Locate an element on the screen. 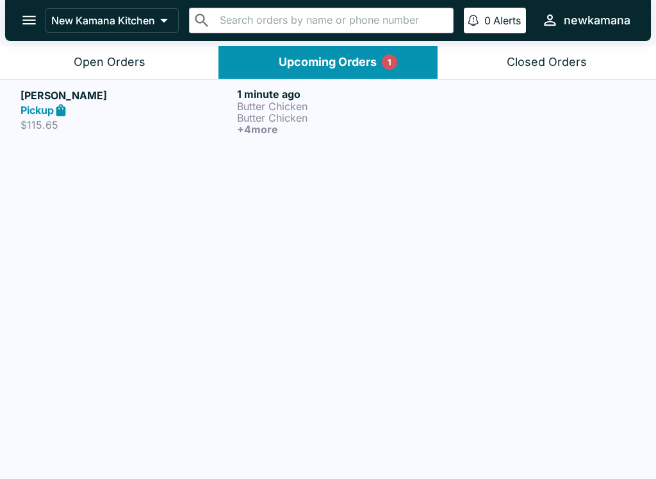  p: 1 is located at coordinates (389, 62).